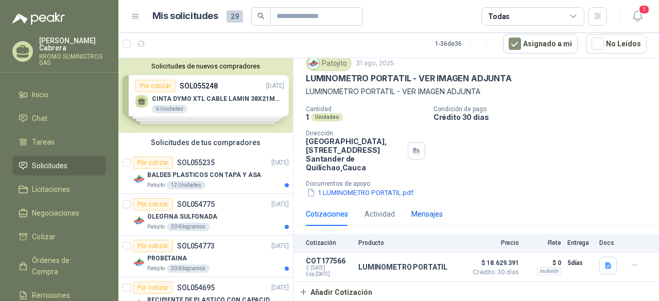  Describe the element at coordinates (59, 213) in the screenshot. I see `a: Negociaciones` at that location.